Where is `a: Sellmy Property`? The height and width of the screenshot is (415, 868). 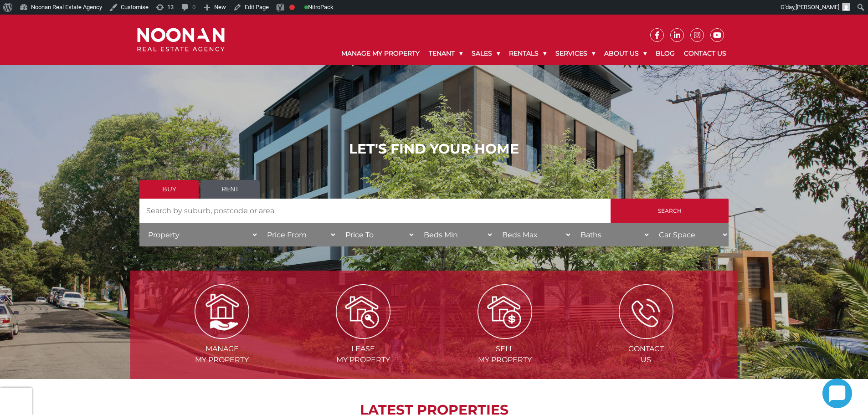 a: Sellmy Property is located at coordinates (505, 335).